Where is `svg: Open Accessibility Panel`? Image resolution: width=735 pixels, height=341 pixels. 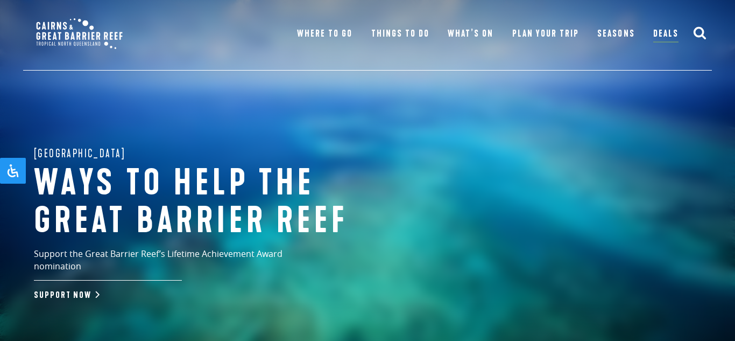
svg: Open Accessibility Panel is located at coordinates (13, 171).